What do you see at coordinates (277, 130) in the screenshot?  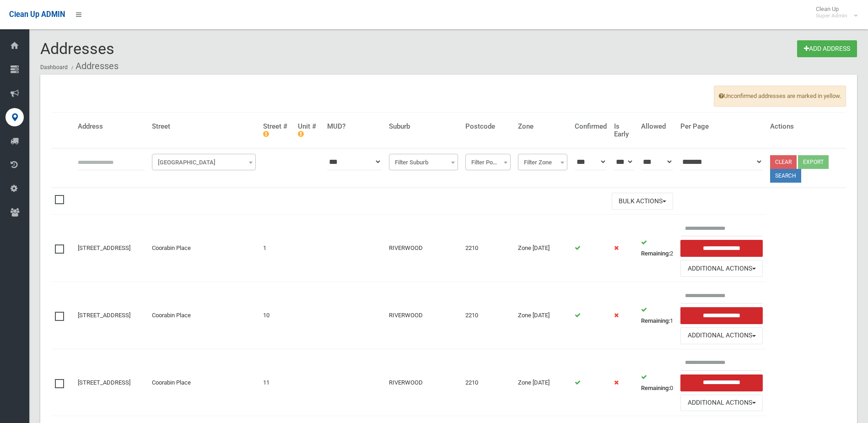 I see `h4: Street #` at bounding box center [277, 130].